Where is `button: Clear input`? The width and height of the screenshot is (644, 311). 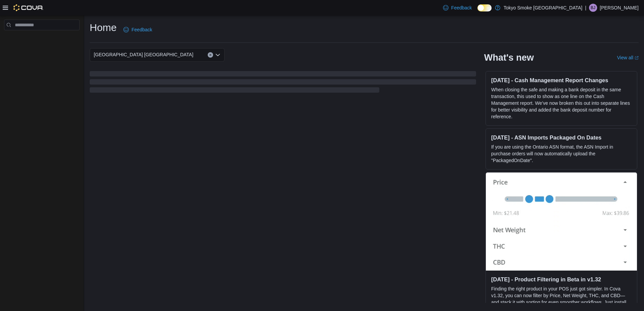
button: Clear input is located at coordinates (210, 55).